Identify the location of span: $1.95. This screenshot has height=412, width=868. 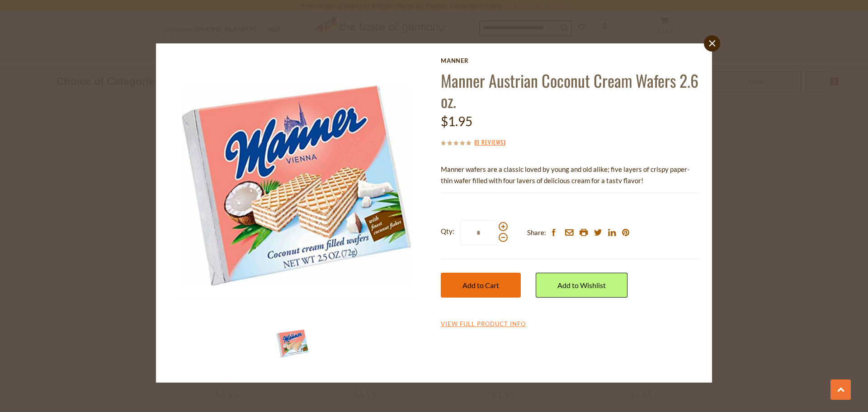
(457, 121).